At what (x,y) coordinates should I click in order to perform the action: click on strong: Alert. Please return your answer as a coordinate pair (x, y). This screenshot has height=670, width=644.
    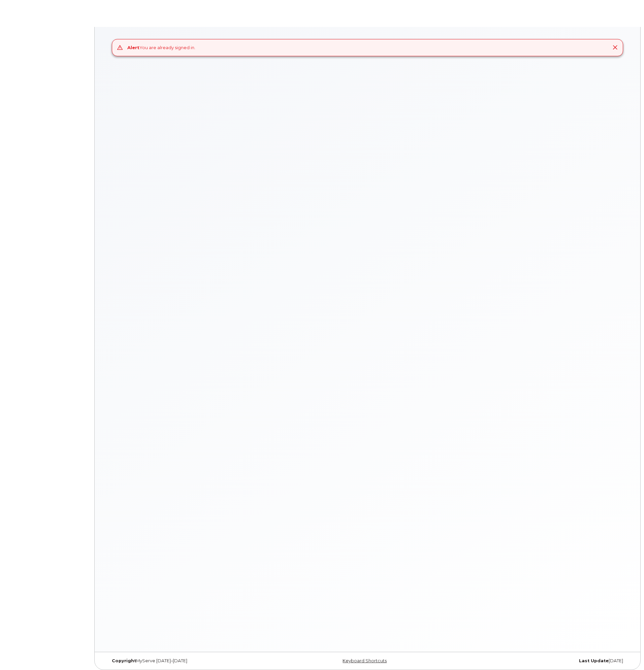
    Looking at the image, I should click on (133, 47).